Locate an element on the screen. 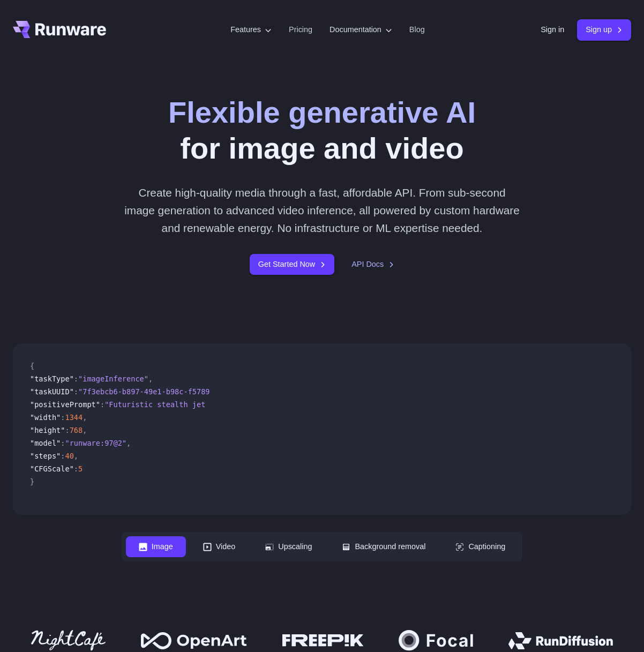 This screenshot has height=652, width=644. span: "CFGScale" is located at coordinates (52, 469).